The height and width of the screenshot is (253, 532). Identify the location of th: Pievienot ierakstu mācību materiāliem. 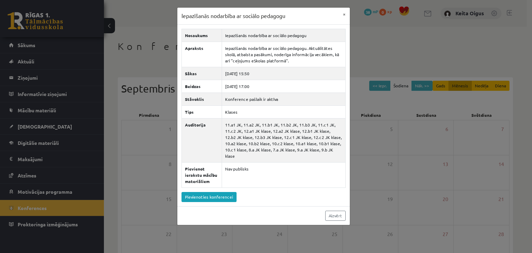
(202, 175).